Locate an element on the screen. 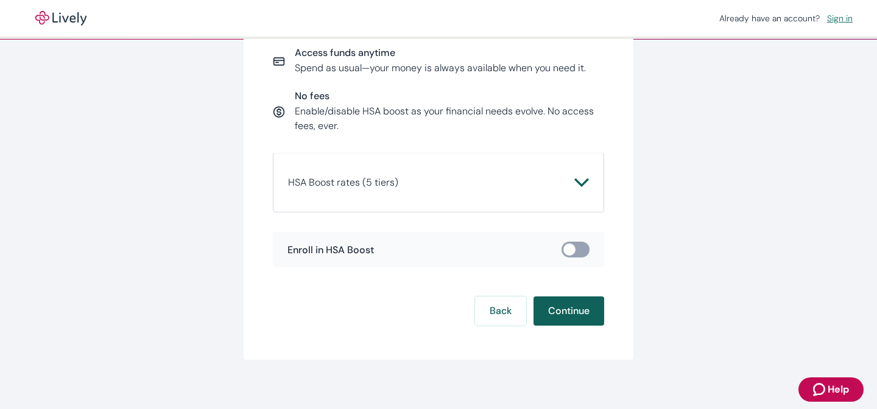  svg: Chevron icon is located at coordinates (581, 183).